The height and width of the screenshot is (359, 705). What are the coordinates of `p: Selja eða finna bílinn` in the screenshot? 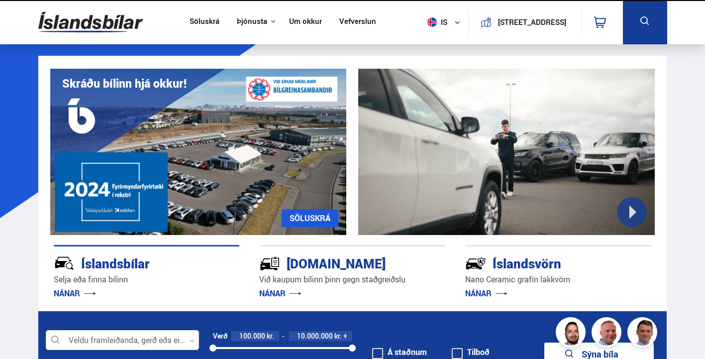 It's located at (147, 279).